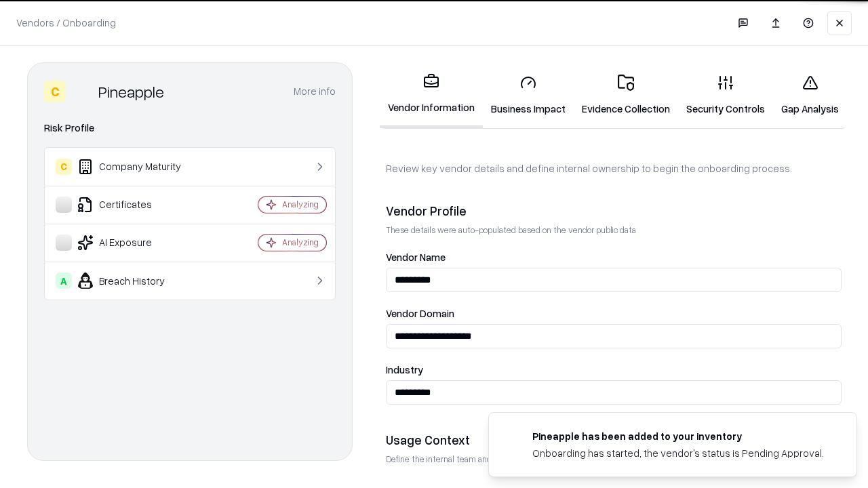  Describe the element at coordinates (130, 91) in the screenshot. I see `div: Pineapple` at that location.